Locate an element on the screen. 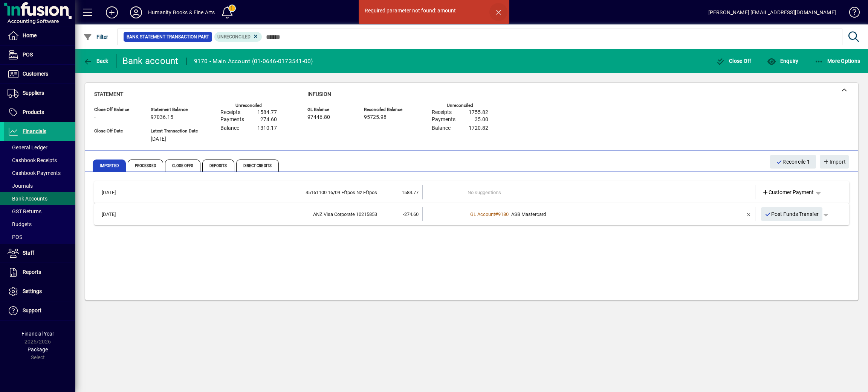 Image resolution: width=868 pixels, height=392 pixels. button: Enquiry is located at coordinates (782, 61).